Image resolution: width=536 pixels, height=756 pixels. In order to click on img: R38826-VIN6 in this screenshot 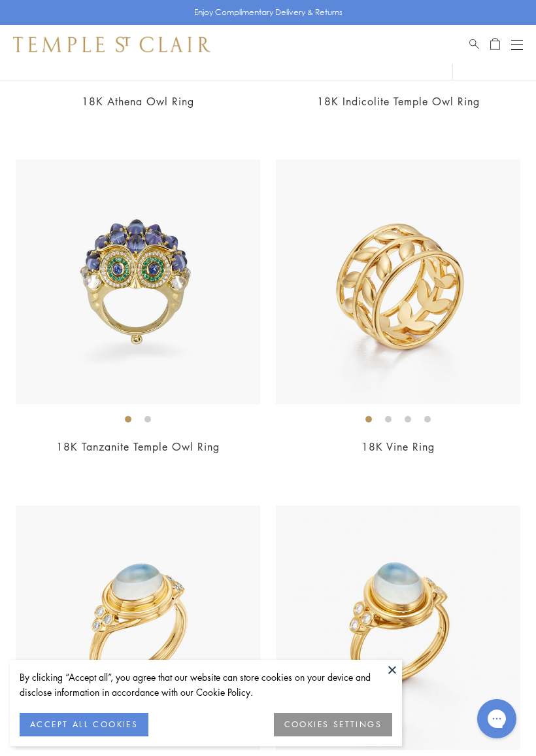, I will do `click(399, 282)`.